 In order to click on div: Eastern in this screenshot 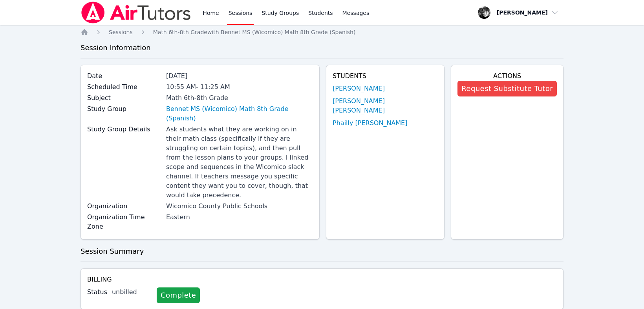, I will do `click(239, 217)`.